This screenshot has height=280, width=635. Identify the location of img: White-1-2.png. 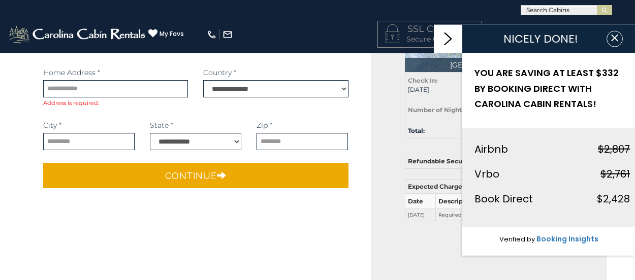
(78, 35).